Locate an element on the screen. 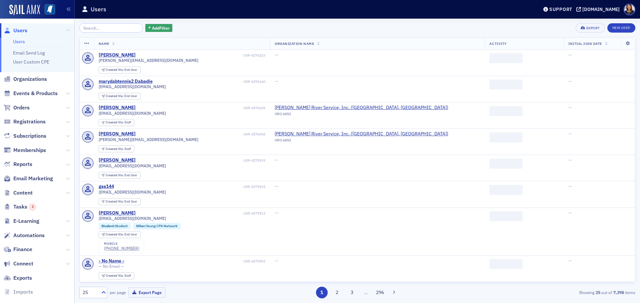 This screenshot has width=640, height=303. a: marydabtennis2 Dabadie is located at coordinates (126, 82).